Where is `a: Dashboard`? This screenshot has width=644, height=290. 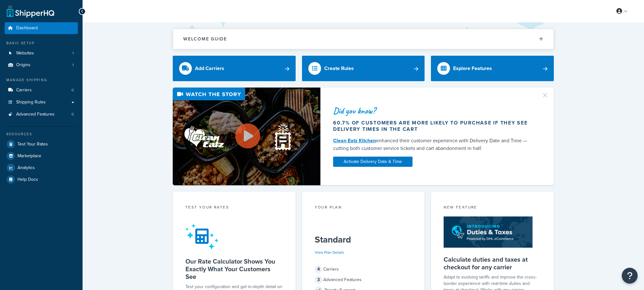
a: Dashboard is located at coordinates (41, 28).